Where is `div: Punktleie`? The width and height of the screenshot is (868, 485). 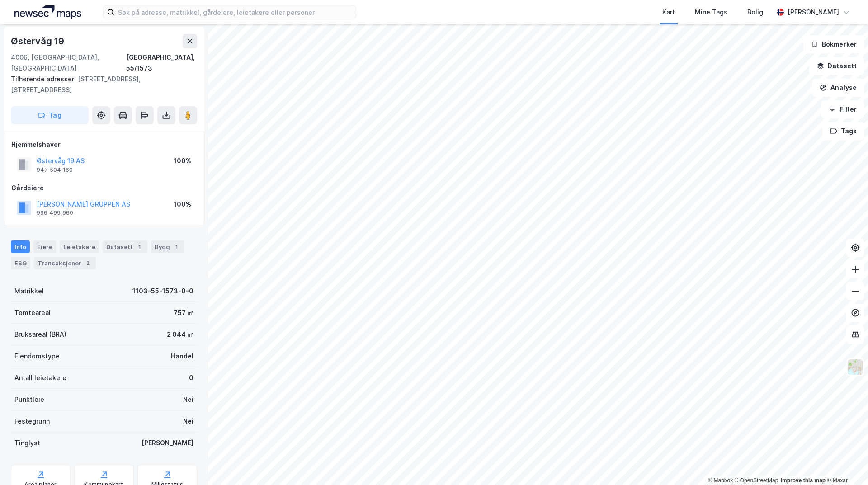 div: Punktleie is located at coordinates (30, 399).